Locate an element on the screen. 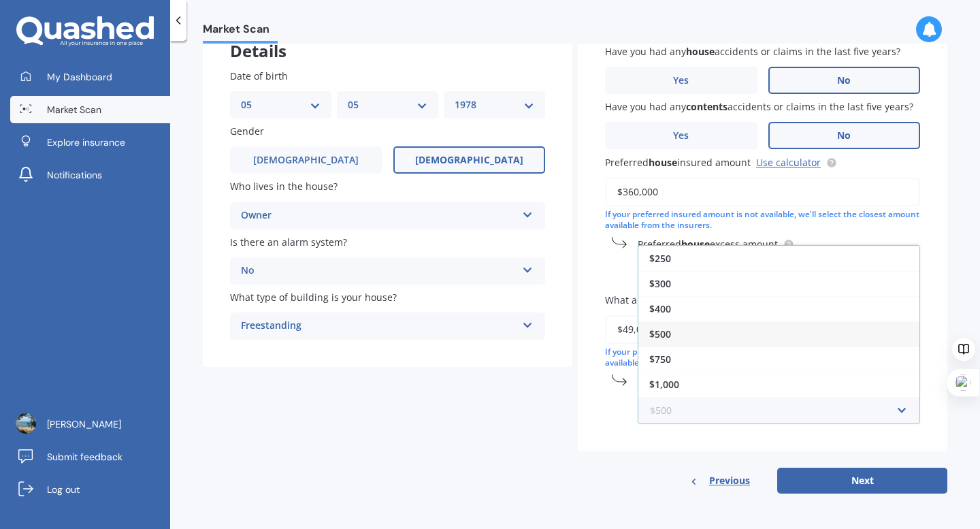 Image resolution: width=980 pixels, height=529 pixels. a: Log out is located at coordinates (90, 490).